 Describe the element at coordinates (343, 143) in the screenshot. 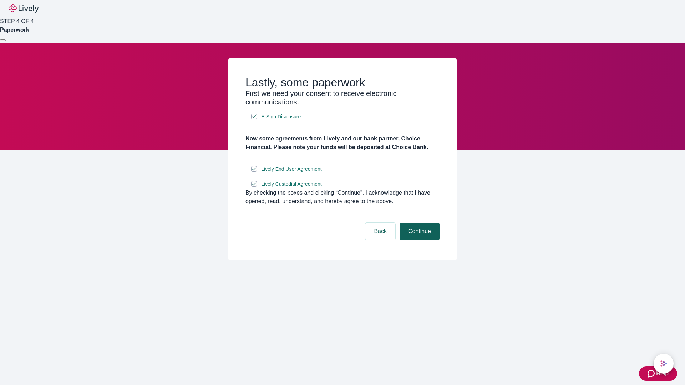

I see `h4: Now some agreements from Lively and our bank partner, Choice Financial. Please note your funds wi...` at that location.